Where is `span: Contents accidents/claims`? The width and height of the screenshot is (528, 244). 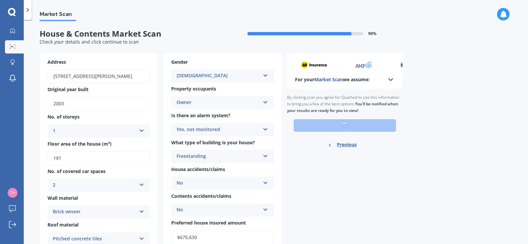 span: Contents accidents/claims is located at coordinates (201, 196).